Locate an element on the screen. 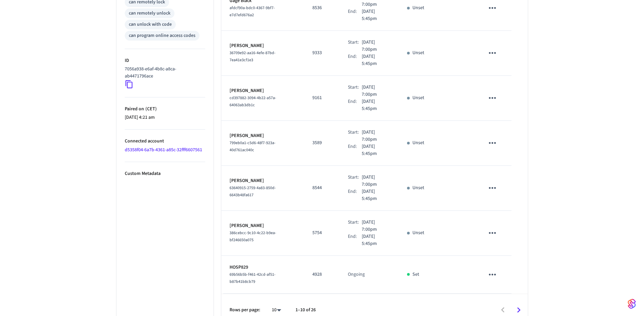 This screenshot has width=644, height=316. span: 386cebcc-9c10-4c22-b9ea-bf246650a075 is located at coordinates (253, 237).